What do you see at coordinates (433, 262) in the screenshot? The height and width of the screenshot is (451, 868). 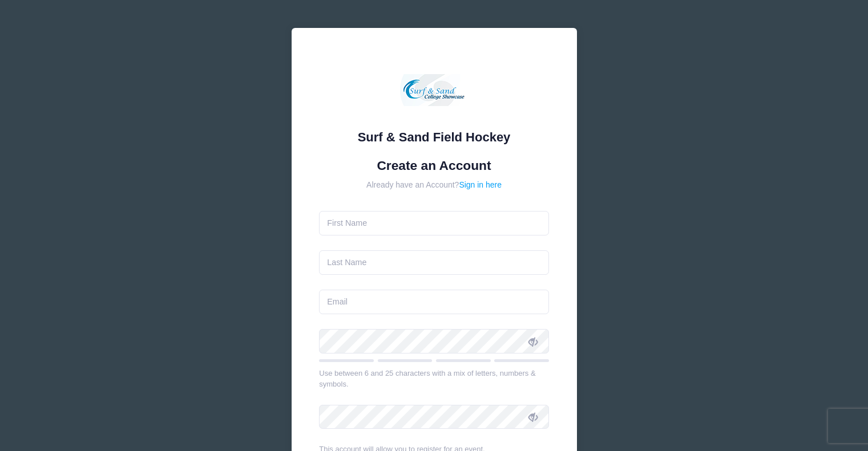 I see `input: Last Name` at bounding box center [433, 262].